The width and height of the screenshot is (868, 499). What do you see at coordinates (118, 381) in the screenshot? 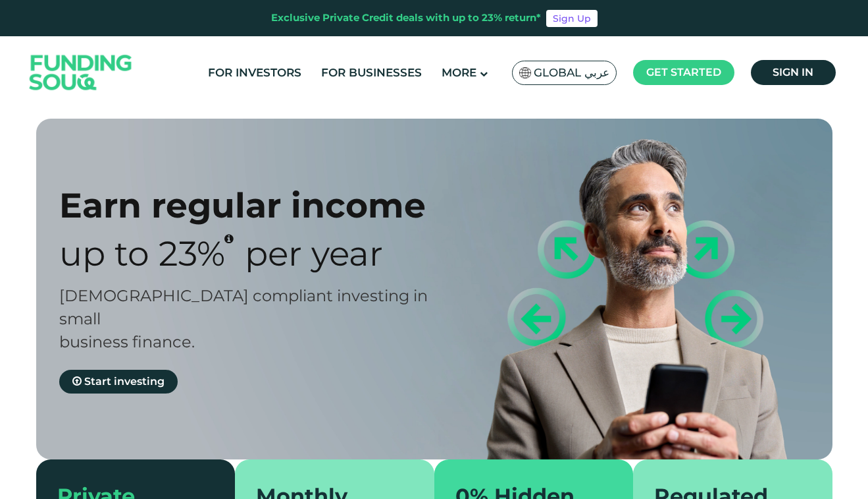
I see `a: Start investing` at bounding box center [118, 381].